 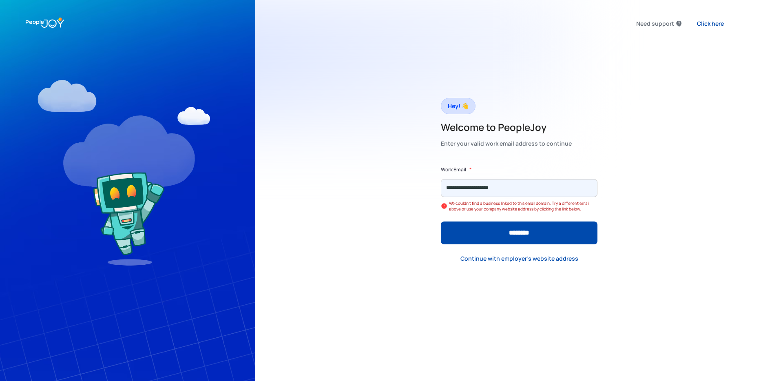 What do you see at coordinates (710, 23) in the screenshot?
I see `a: Click here` at bounding box center [710, 23].